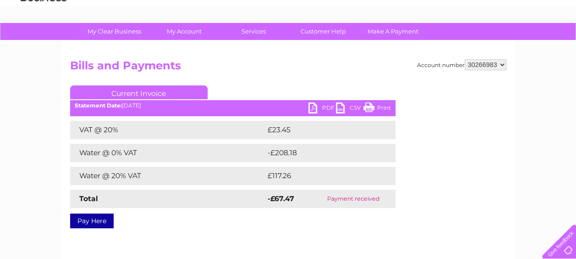  Describe the element at coordinates (323, 153) in the screenshot. I see `td: -£208.18` at that location.